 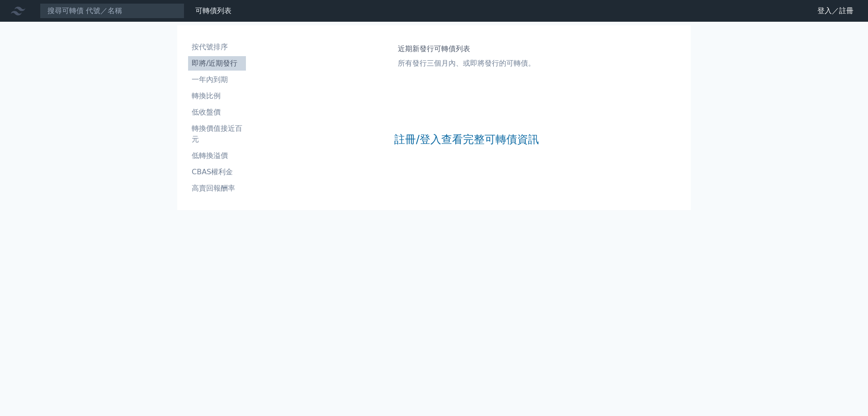 I want to click on a: 一年內到期, so click(x=217, y=80).